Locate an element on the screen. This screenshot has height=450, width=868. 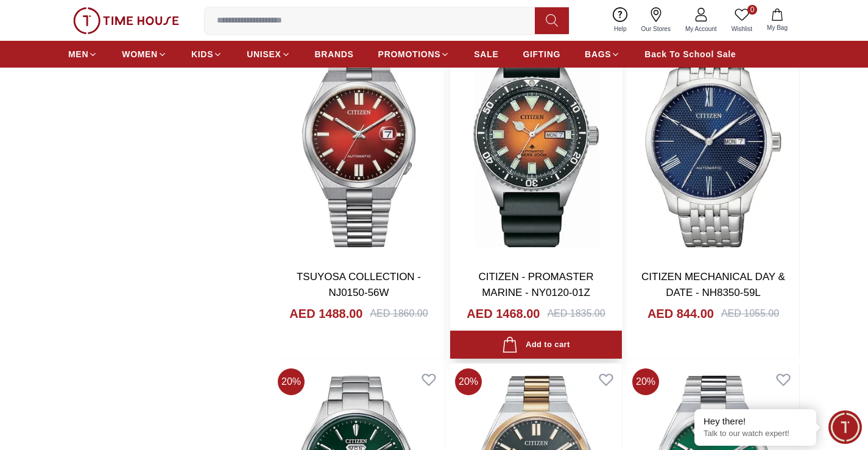
span: BRANDS is located at coordinates (335, 54).